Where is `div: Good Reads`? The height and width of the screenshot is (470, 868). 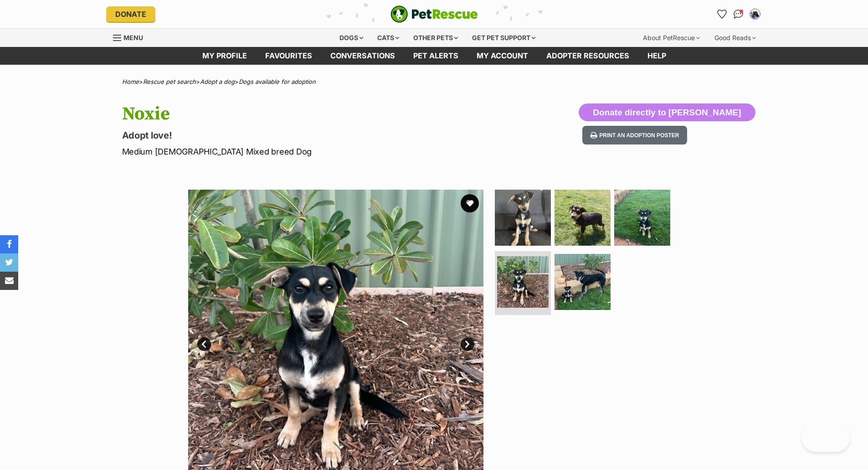 div: Good Reads is located at coordinates (735, 38).